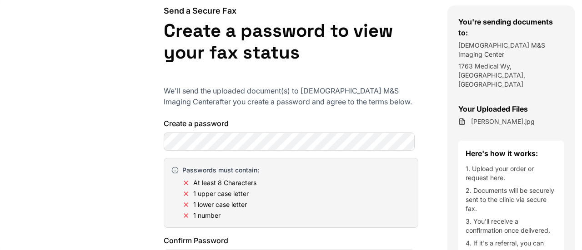  What do you see at coordinates (220, 170) in the screenshot?
I see `span: Passwords must contain:` at bounding box center [220, 170].